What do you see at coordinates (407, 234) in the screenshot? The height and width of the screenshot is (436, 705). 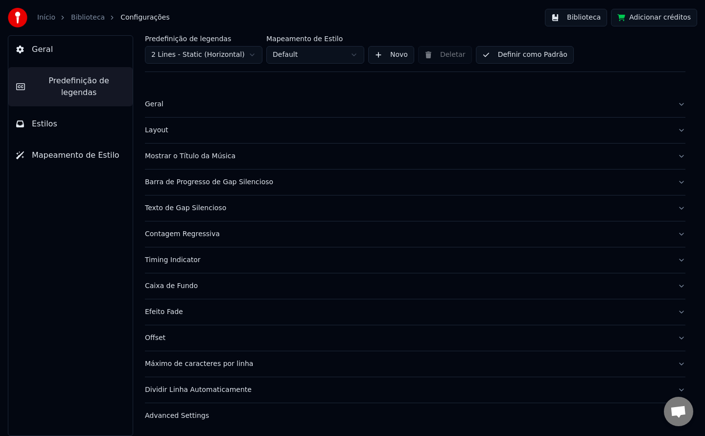 I see `div: Contagem Regressiva` at bounding box center [407, 234].